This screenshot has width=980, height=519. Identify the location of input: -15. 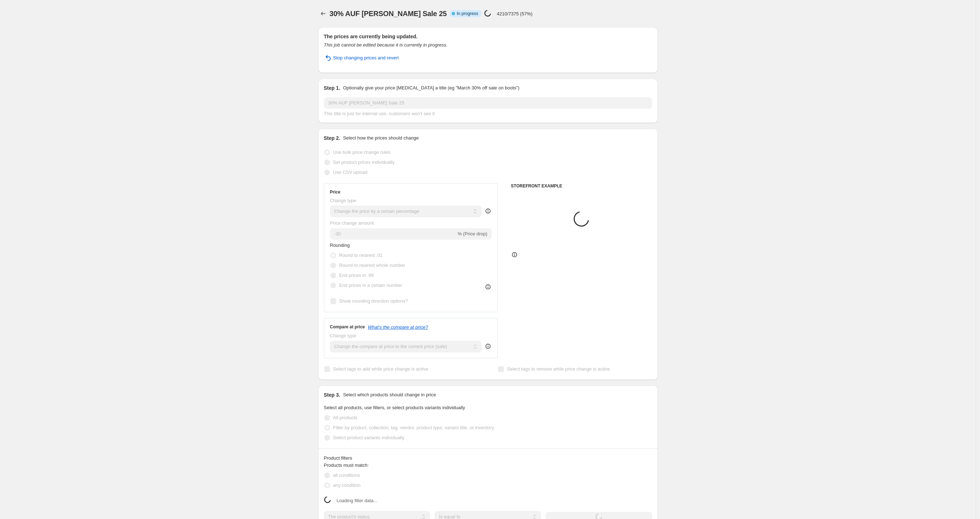
(393, 234).